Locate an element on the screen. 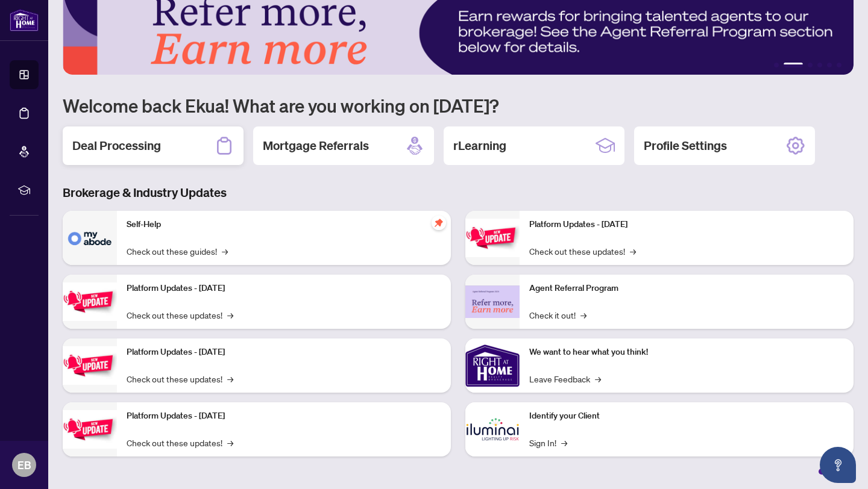 This screenshot has width=868, height=489. h2: rLearning is located at coordinates (480, 146).